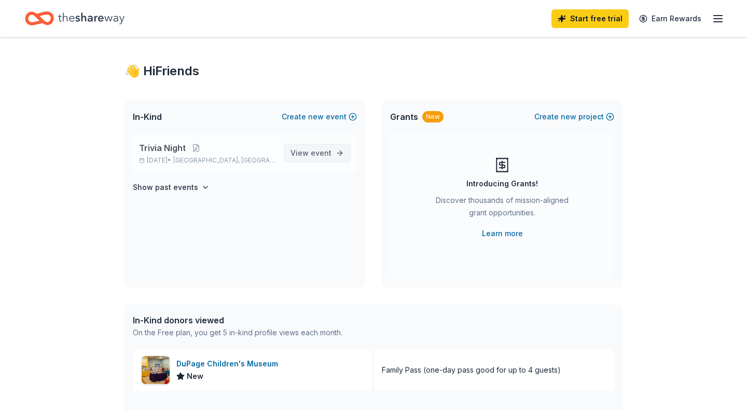  Describe the element at coordinates (238, 332) in the screenshot. I see `div: On the Free plan, you get 5 in-kind profile views each month.` at that location.